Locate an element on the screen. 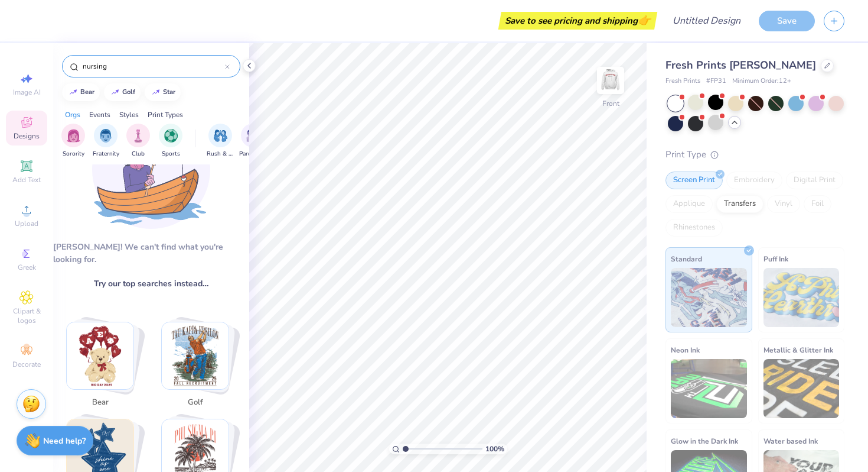  span: bear is located at coordinates (100, 403).